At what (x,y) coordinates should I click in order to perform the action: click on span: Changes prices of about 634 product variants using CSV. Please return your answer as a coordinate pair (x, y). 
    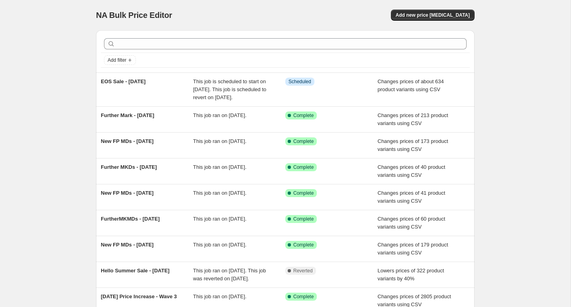
    Looking at the image, I should click on (411, 85).